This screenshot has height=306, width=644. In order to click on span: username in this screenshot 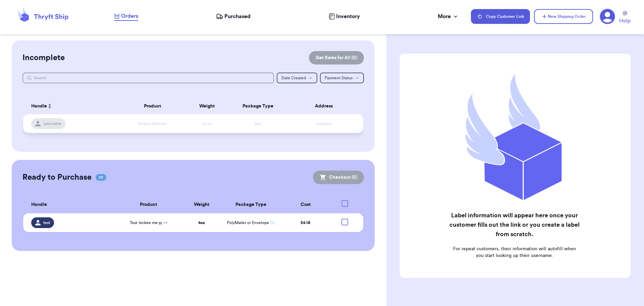, I will do `click(52, 124)`.